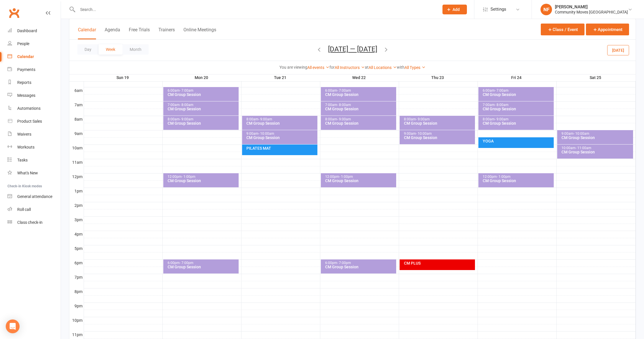 This screenshot has height=339, width=644. Describe the element at coordinates (34, 122) in the screenshot. I see `a: Product Sales` at that location.